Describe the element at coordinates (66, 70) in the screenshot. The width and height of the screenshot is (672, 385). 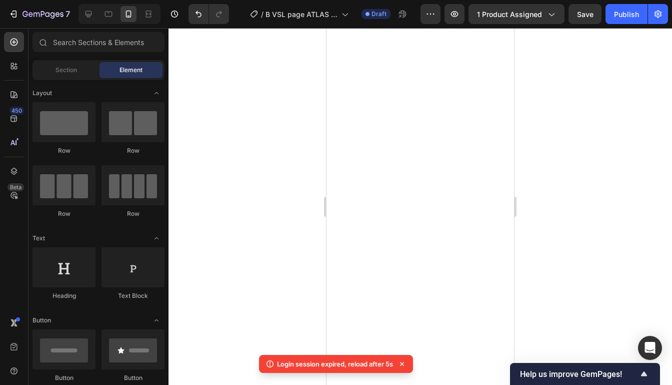
I see `span: Section` at that location.